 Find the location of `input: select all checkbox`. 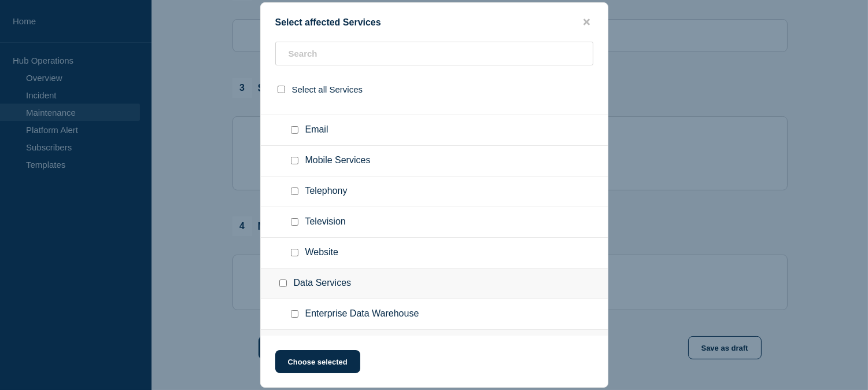

input: select all checkbox is located at coordinates (281, 89).